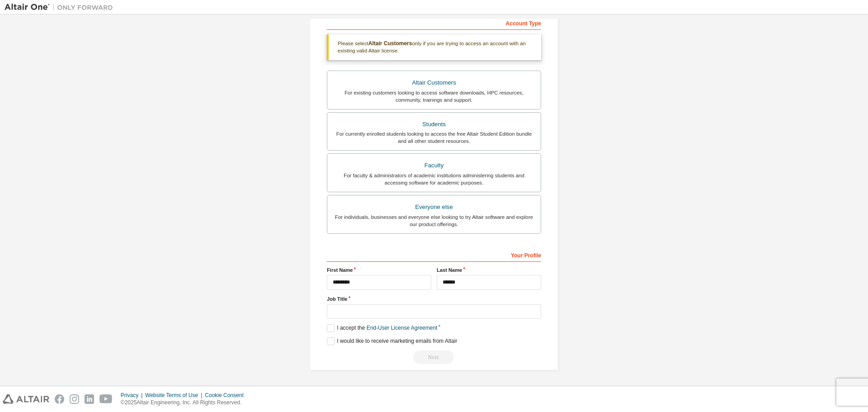 Image resolution: width=868 pixels, height=412 pixels. I want to click on div: Cookie Consent, so click(227, 395).